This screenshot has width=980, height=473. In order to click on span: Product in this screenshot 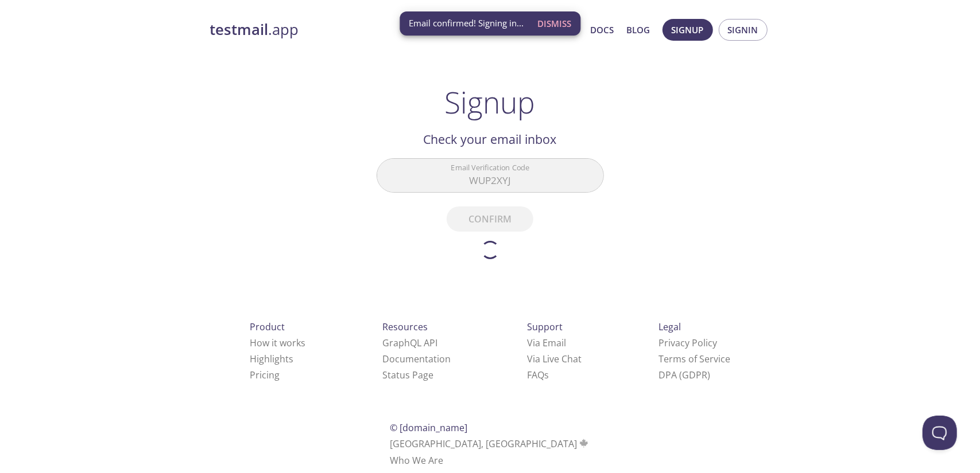, I will do `click(267, 328)`.